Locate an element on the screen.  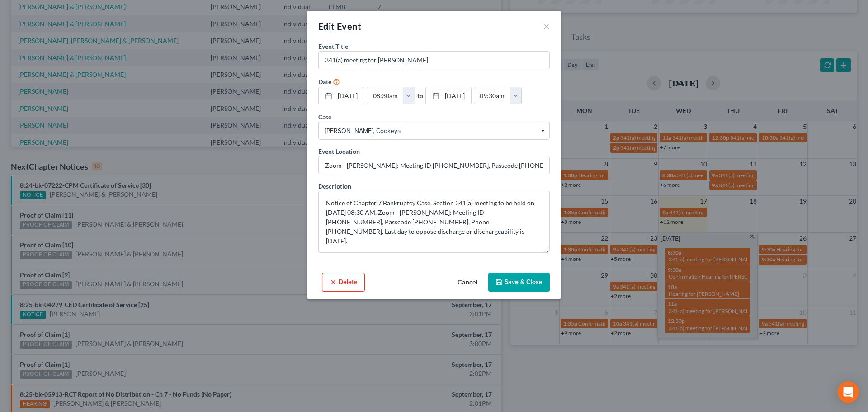
div: Open Intercom Messenger is located at coordinates (848, 392).